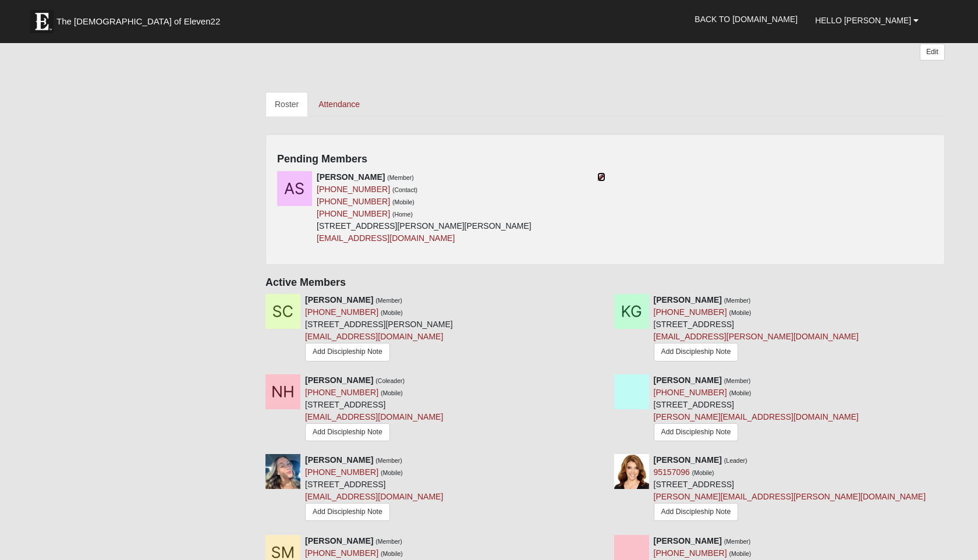  What do you see at coordinates (736, 460) in the screenshot?
I see `small: (Leader)` at bounding box center [736, 460].